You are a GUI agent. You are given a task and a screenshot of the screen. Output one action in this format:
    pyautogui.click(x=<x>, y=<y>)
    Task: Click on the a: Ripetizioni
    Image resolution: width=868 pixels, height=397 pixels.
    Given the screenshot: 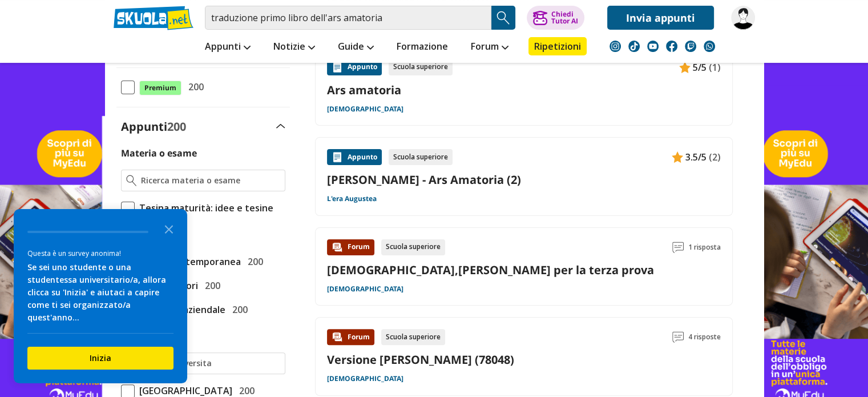 What is the action you would take?
    pyautogui.click(x=558, y=46)
    